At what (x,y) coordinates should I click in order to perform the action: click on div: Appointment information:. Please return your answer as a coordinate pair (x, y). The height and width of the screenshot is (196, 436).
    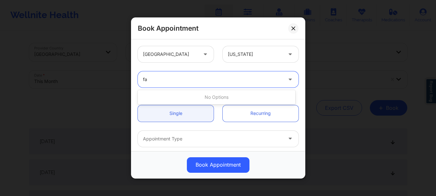
    Looking at the image, I should click on (218, 98).